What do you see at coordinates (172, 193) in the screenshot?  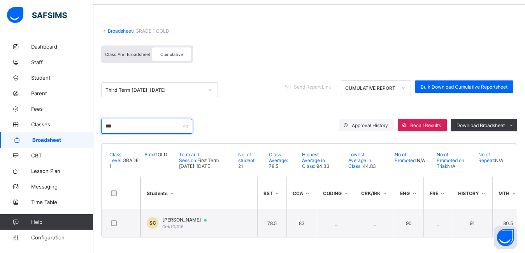 I see `i: Sort Ascending` at bounding box center [172, 193].